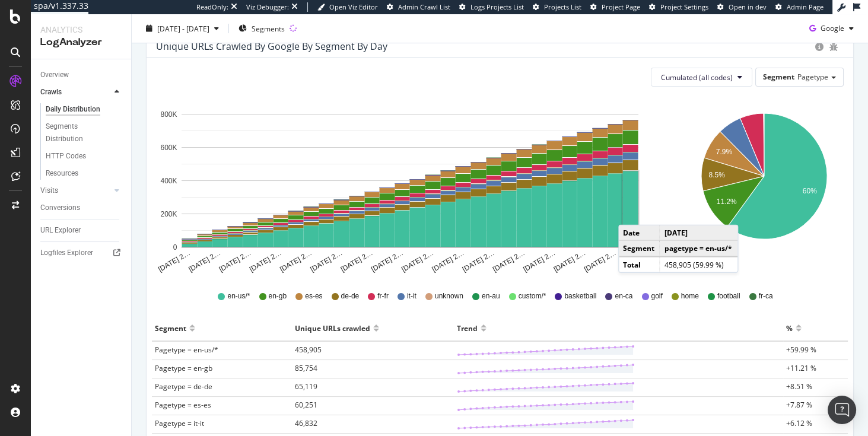 This screenshot has height=436, width=868. What do you see at coordinates (801, 349) in the screenshot?
I see `span: +59.99 %` at bounding box center [801, 349].